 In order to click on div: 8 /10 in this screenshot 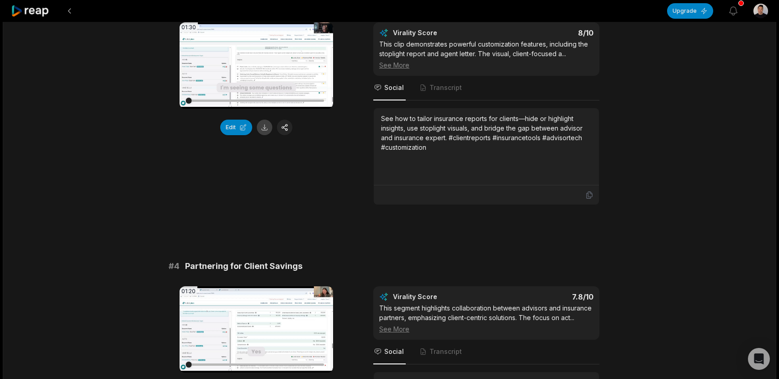, I will do `click(545, 33)`.